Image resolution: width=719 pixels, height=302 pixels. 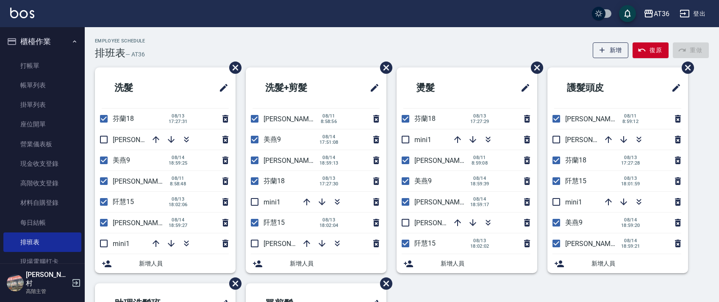 I want to click on a: 排班表, so click(x=42, y=242).